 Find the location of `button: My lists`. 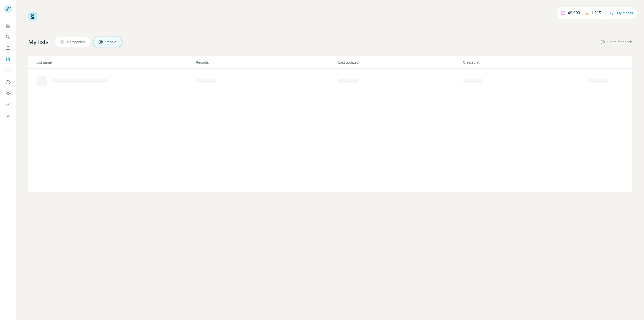

button: My lists is located at coordinates (8, 59).